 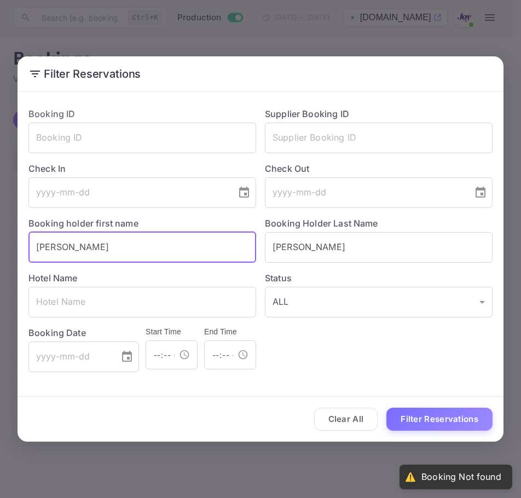 I want to click on h6: Start Time, so click(x=171, y=332).